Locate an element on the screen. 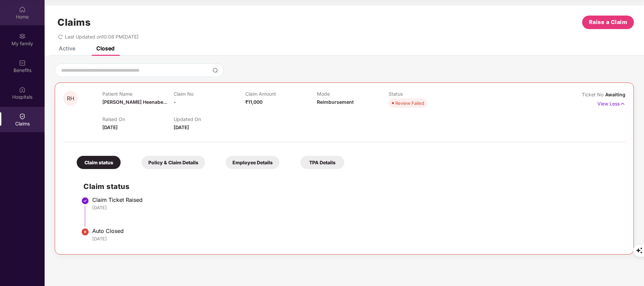 This screenshot has height=286, width=644. p: Status is located at coordinates (424, 94).